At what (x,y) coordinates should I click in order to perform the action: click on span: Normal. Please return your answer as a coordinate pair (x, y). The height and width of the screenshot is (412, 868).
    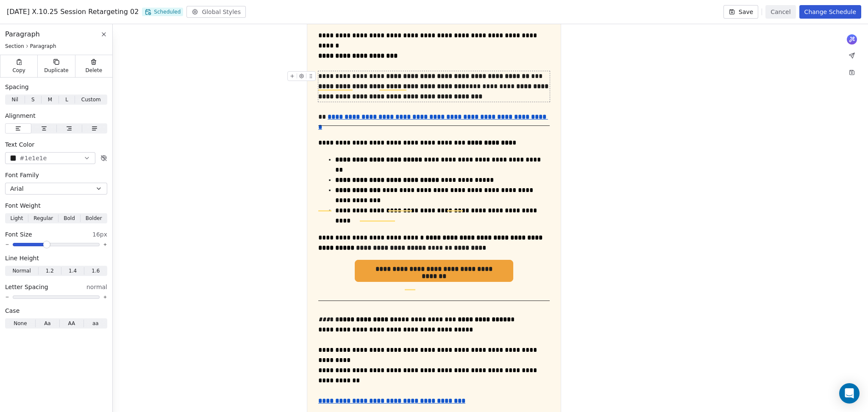
    Looking at the image, I should click on (22, 271).